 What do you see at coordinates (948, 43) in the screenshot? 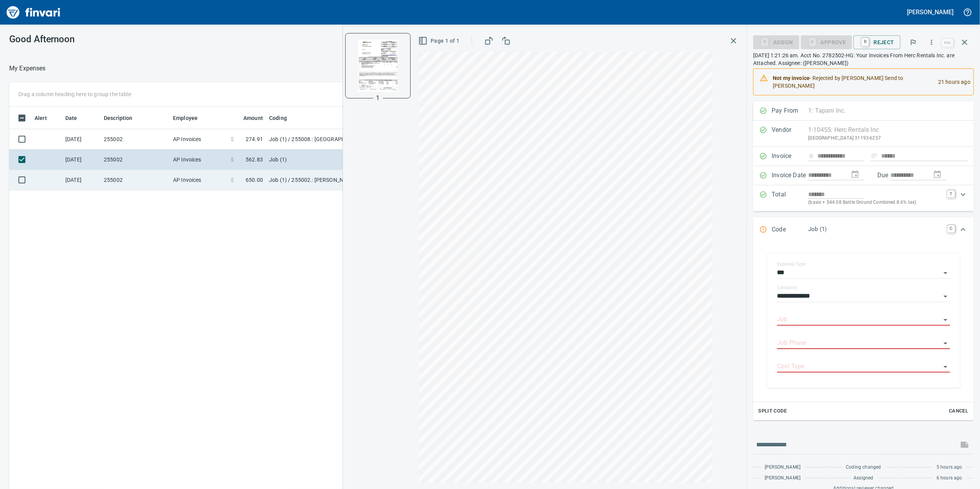
I see `a: esc` at bounding box center [948, 43].